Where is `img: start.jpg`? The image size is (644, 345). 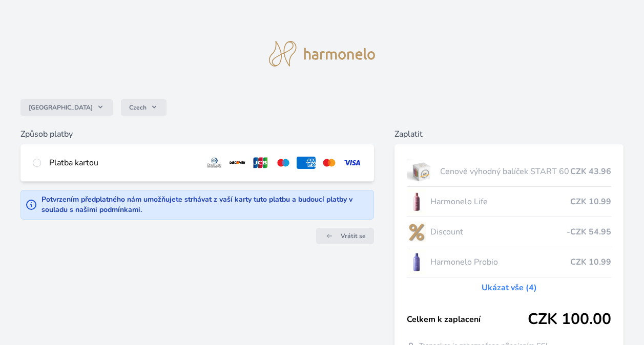 img: start.jpg is located at coordinates (421, 172).